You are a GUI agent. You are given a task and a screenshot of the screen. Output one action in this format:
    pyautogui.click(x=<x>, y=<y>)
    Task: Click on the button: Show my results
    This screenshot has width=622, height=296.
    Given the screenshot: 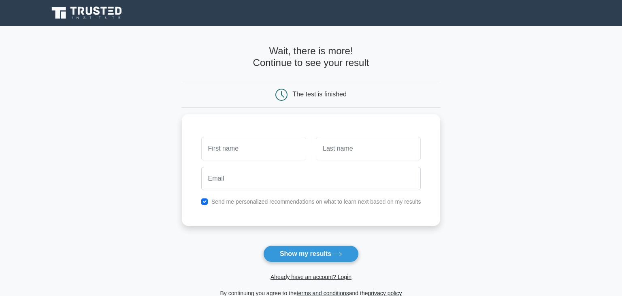 What is the action you would take?
    pyautogui.click(x=311, y=254)
    